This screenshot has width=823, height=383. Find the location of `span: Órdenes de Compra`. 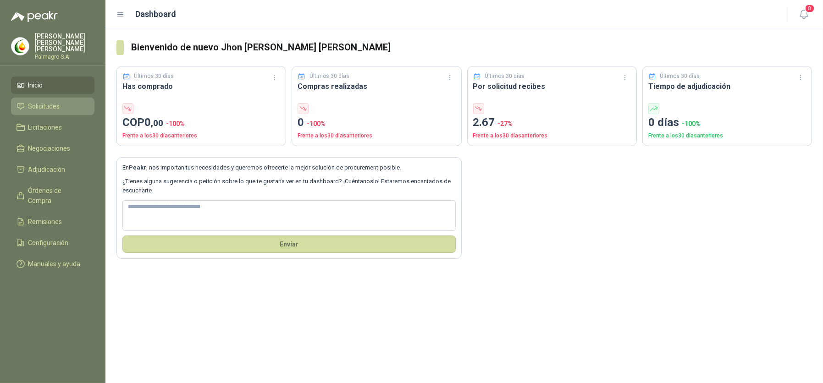

span: Órdenes de Compra is located at coordinates (57, 196).